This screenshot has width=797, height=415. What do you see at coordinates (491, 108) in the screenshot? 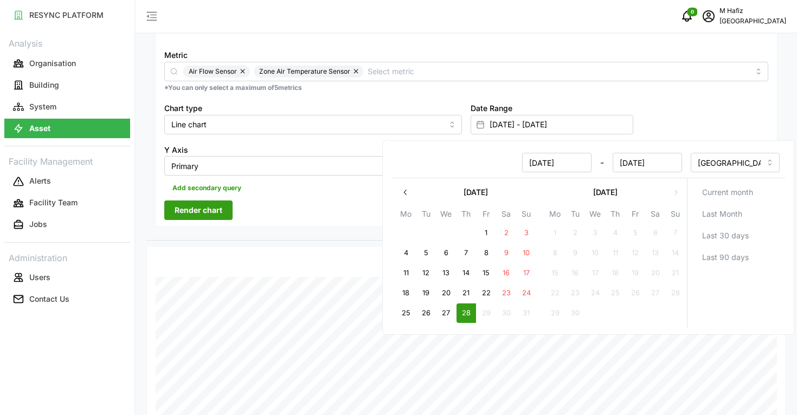
I see `label: Date Range` at bounding box center [491, 108].